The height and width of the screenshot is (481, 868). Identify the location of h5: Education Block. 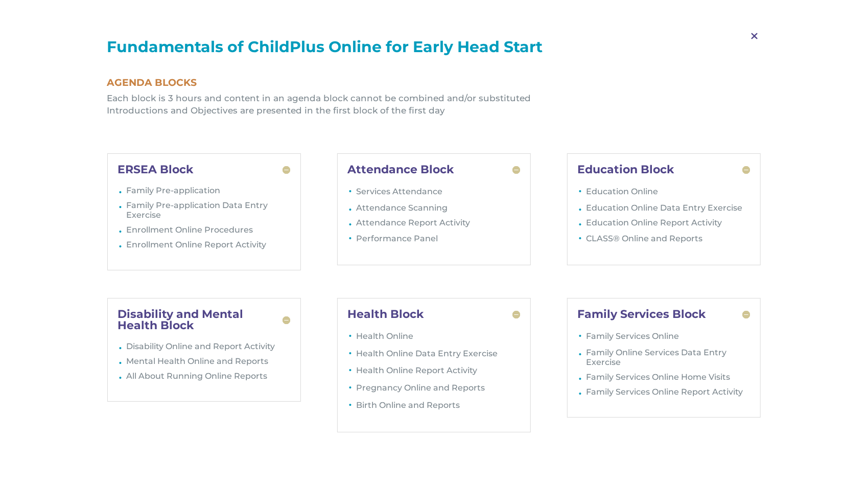
(664, 170).